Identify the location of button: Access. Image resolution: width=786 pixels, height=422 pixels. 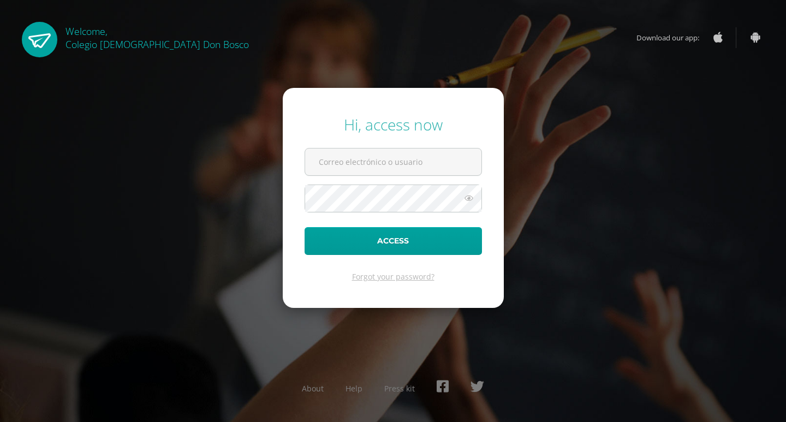
(393, 241).